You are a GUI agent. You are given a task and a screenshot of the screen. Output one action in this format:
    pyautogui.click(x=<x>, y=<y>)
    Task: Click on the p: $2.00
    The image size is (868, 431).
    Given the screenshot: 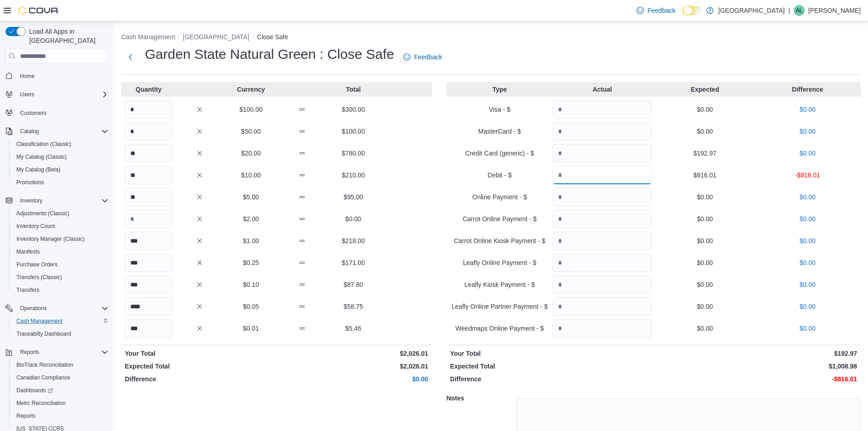 What is the action you would take?
    pyautogui.click(x=251, y=219)
    